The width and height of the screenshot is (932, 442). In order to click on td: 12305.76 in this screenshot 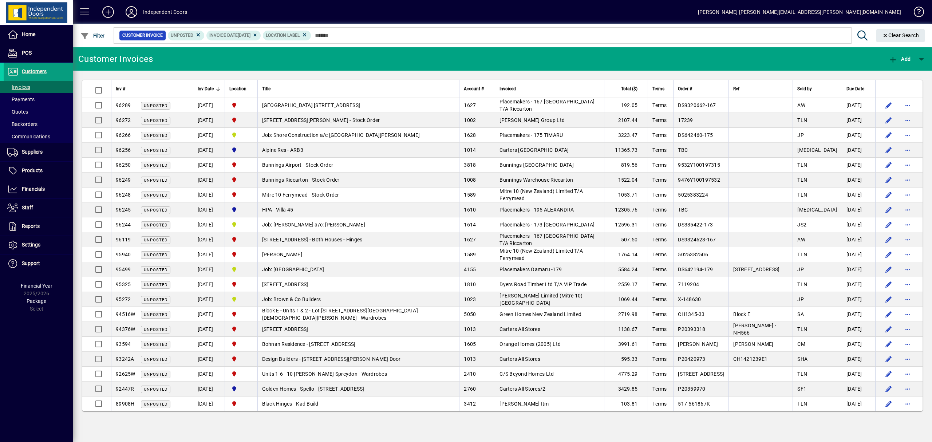, I will do `click(626, 210)`.